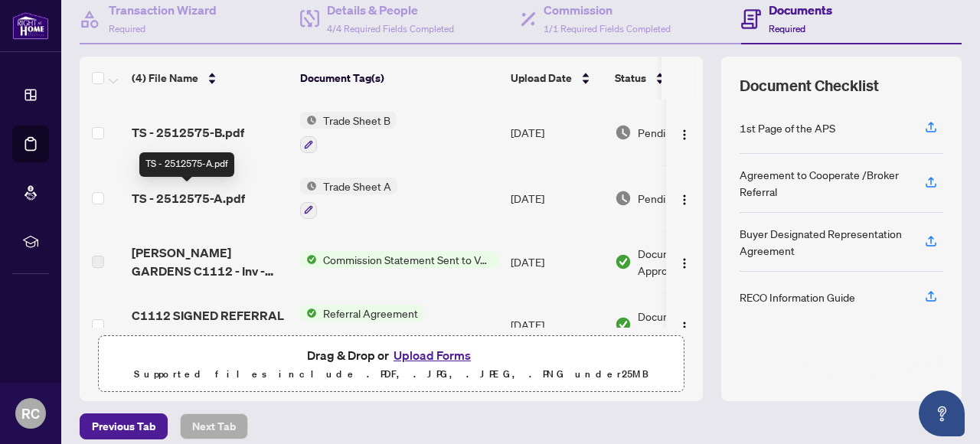  What do you see at coordinates (356, 186) in the screenshot?
I see `span: Trade Sheet A` at bounding box center [356, 186].